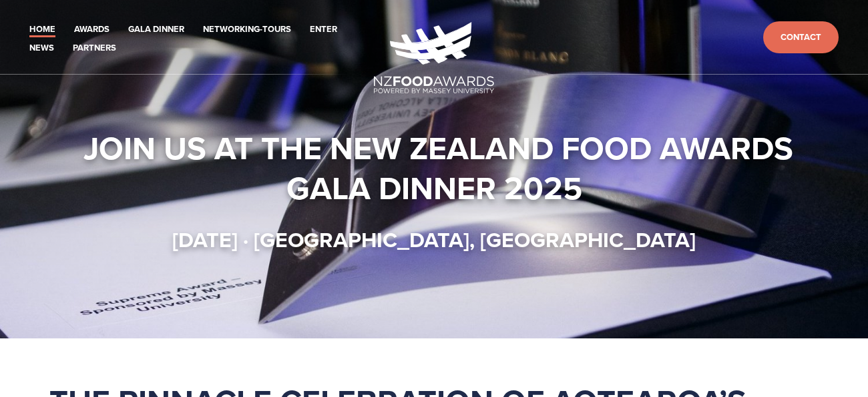 The height and width of the screenshot is (397, 868). Describe the element at coordinates (324, 30) in the screenshot. I see `a: Enter` at that location.